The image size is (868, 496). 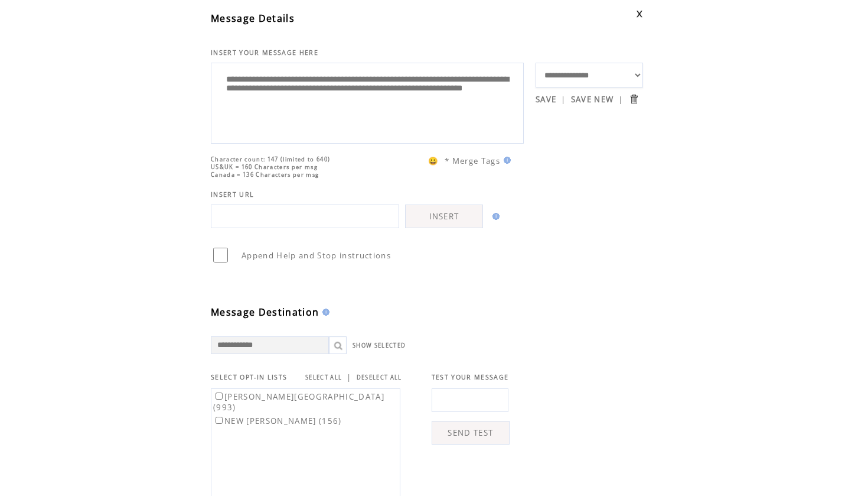 What do you see at coordinates (316, 255) in the screenshot?
I see `span: Append Help and Stop instructions` at bounding box center [316, 255].